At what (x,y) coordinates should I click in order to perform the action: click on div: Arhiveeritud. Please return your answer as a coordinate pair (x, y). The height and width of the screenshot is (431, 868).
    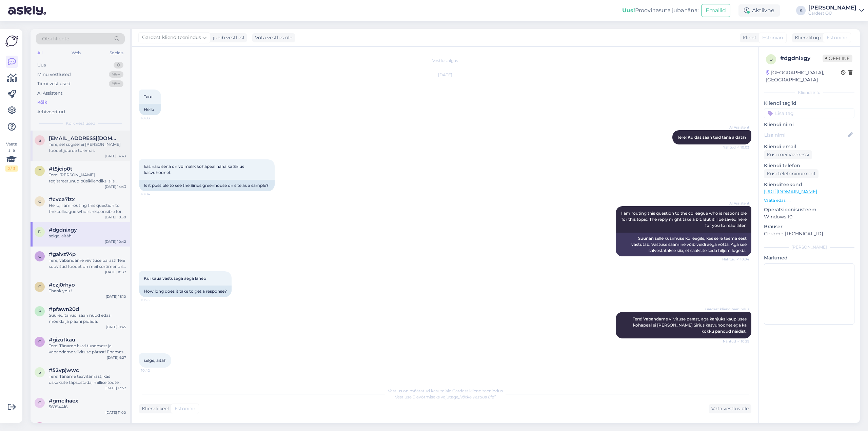
    Looking at the image, I should click on (51, 112).